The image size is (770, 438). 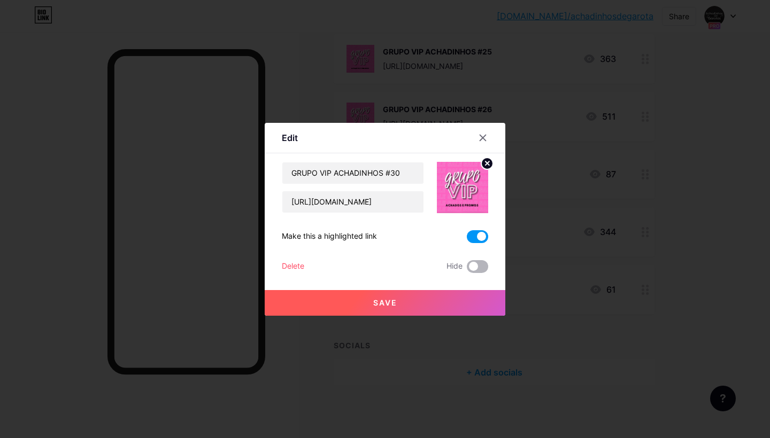 I want to click on input: URL, so click(x=353, y=202).